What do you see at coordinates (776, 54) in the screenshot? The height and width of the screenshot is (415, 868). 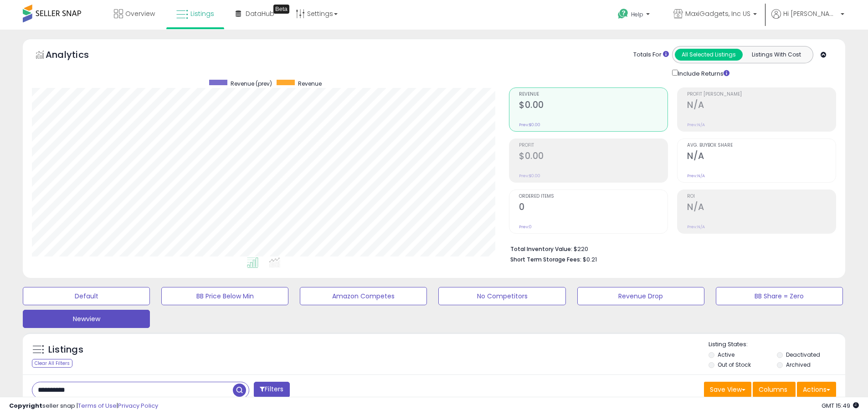 I see `button: Listings With Cost` at bounding box center [776, 54].